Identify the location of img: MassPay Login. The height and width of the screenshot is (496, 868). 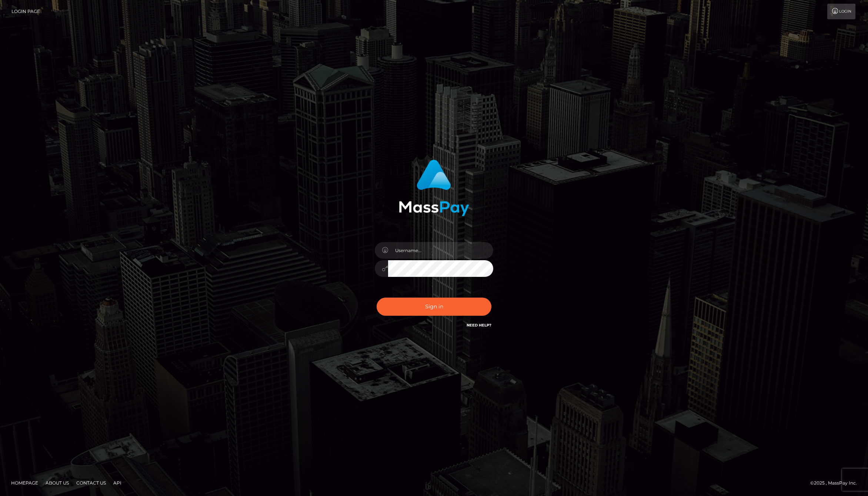
(434, 187).